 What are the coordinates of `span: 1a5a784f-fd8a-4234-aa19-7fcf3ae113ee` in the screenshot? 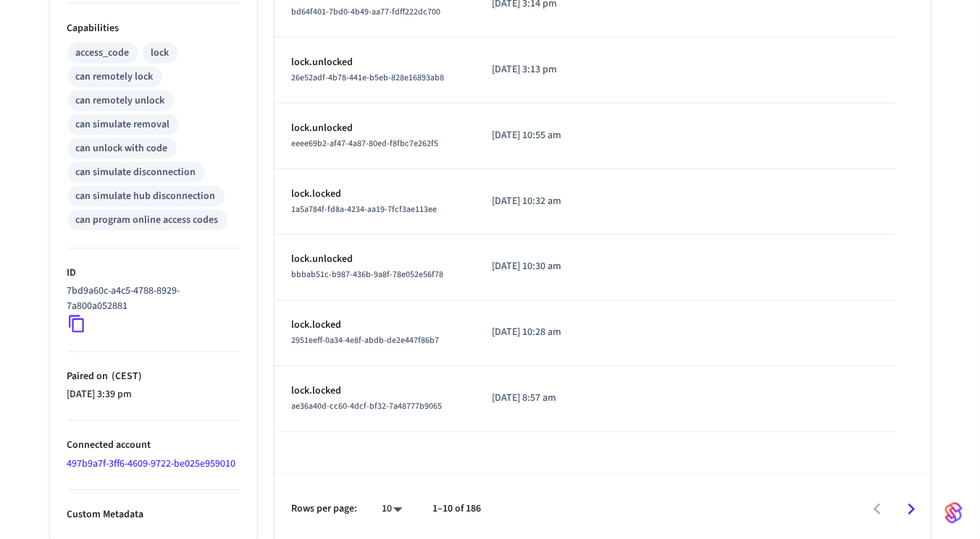 It's located at (364, 209).